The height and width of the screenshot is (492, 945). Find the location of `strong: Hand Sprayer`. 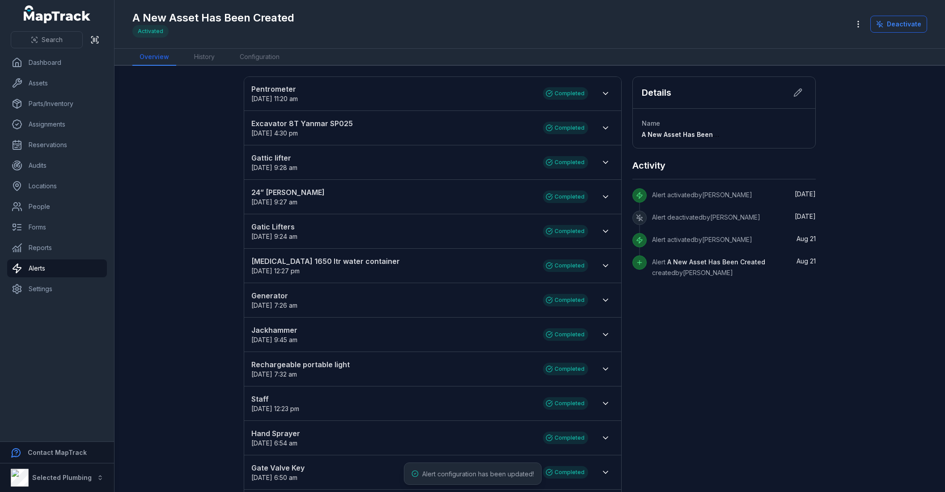

strong: Hand Sprayer is located at coordinates (393, 434).